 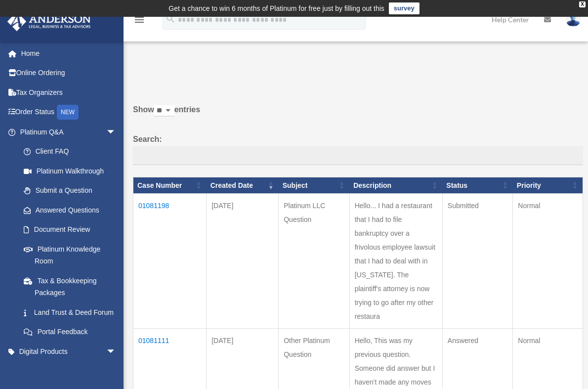 What do you see at coordinates (70, 332) in the screenshot?
I see `a: Portal Feedback` at bounding box center [70, 332].